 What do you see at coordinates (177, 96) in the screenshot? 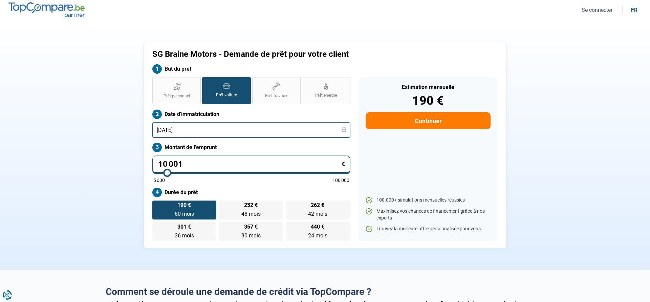
I see `span: Prêt personnel` at bounding box center [177, 96].